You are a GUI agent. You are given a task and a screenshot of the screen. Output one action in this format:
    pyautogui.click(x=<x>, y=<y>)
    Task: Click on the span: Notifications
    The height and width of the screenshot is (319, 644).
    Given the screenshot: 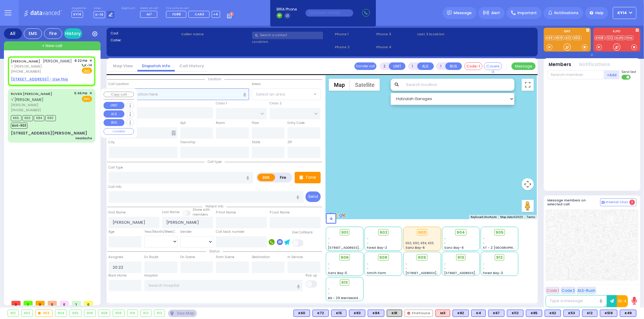 What is the action you would take?
    pyautogui.click(x=566, y=13)
    